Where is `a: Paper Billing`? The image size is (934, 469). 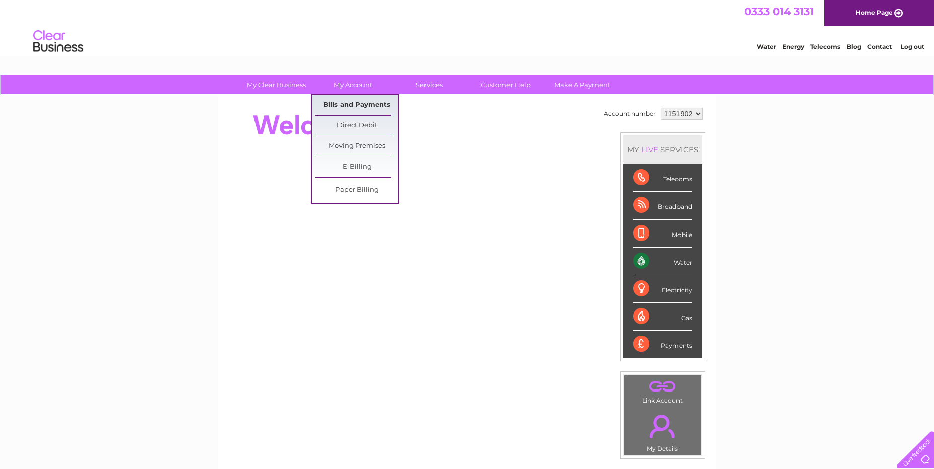 a: Paper Billing is located at coordinates (356, 190).